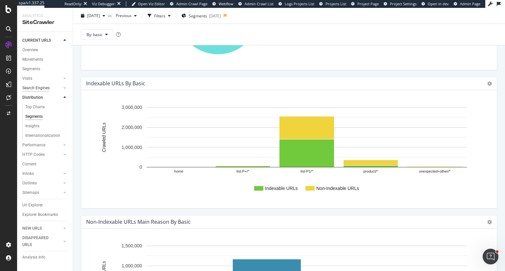  Describe the element at coordinates (42, 79) in the screenshot. I see `a: Visits` at that location.